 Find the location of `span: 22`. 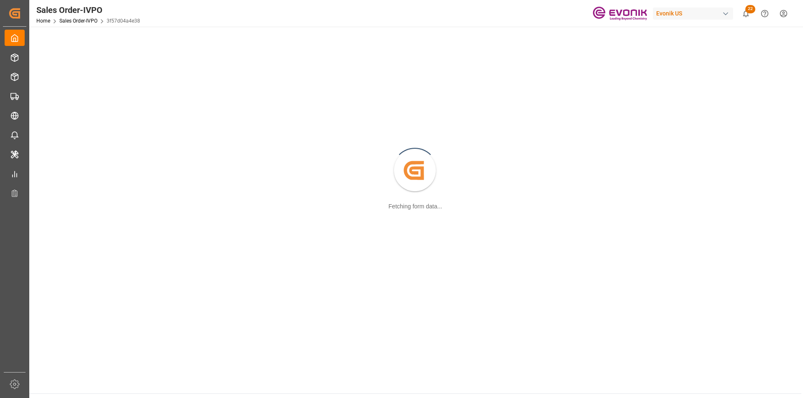

span: 22 is located at coordinates (750, 9).